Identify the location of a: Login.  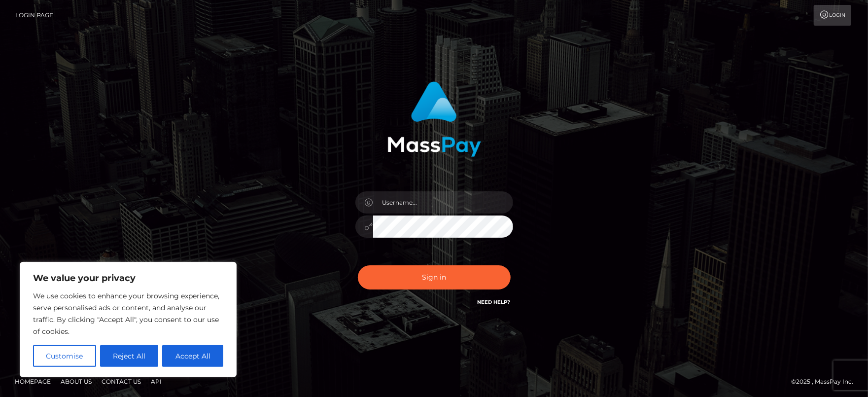
(832, 15).